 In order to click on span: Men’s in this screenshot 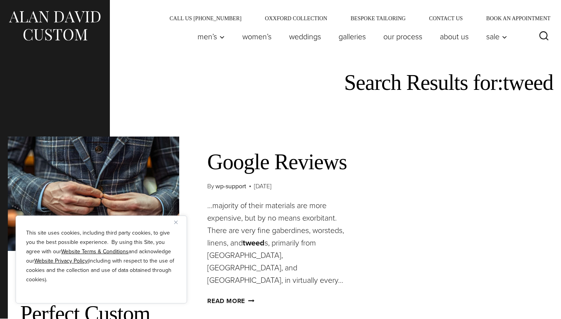, I will do `click(211, 37)`.